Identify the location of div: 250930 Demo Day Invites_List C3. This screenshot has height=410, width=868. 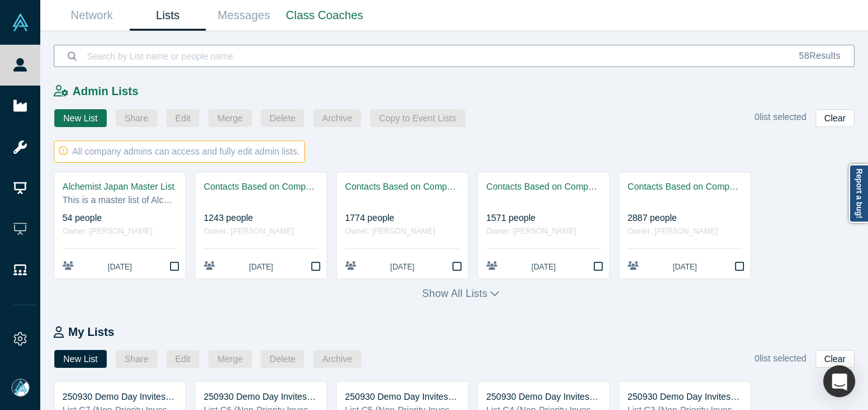
(685, 397).